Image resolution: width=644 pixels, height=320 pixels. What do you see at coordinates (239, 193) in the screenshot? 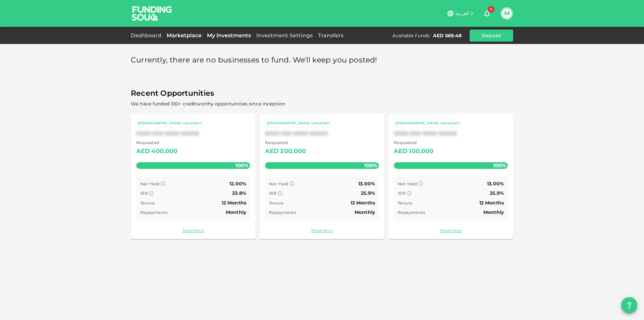
I see `span: 23.8%` at bounding box center [239, 193].